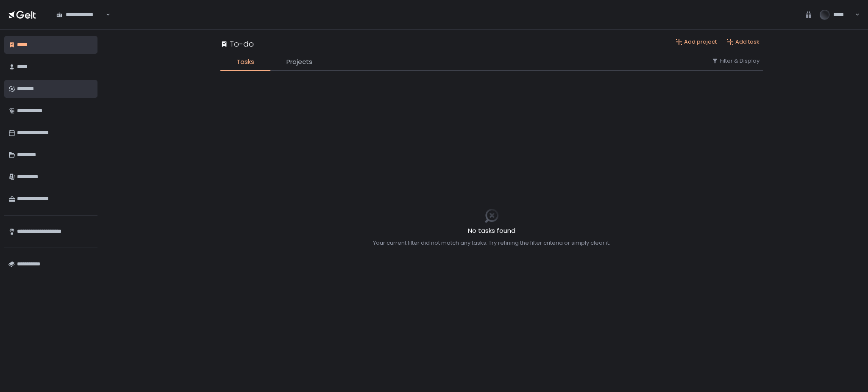 The image size is (868, 392). I want to click on div: Filter & Display, so click(735, 61).